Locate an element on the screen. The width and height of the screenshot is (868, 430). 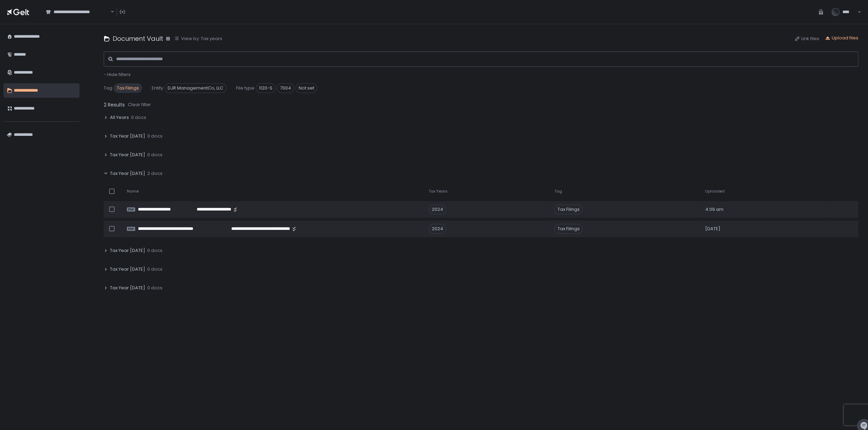
span: File type is located at coordinates (245, 88).